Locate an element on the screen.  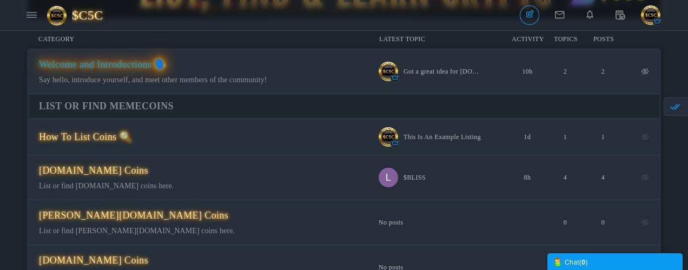
i: No posts is located at coordinates (463, 222).